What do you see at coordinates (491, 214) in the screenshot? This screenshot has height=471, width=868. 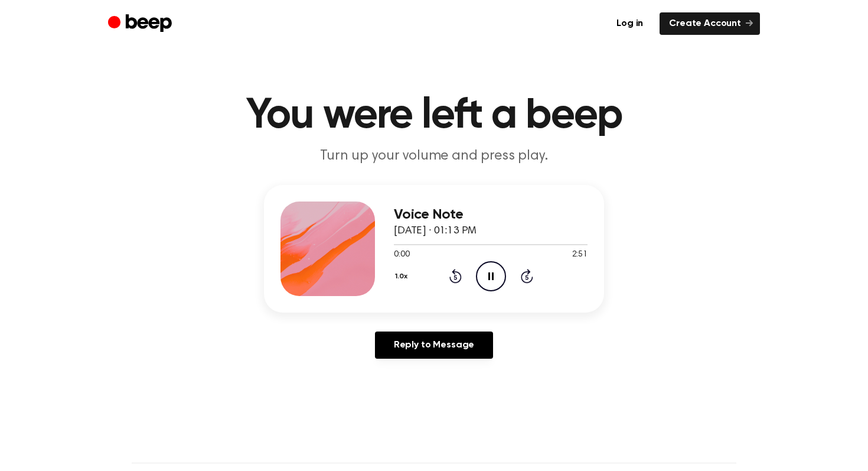 I see `h3: Voice Note` at bounding box center [491, 214].